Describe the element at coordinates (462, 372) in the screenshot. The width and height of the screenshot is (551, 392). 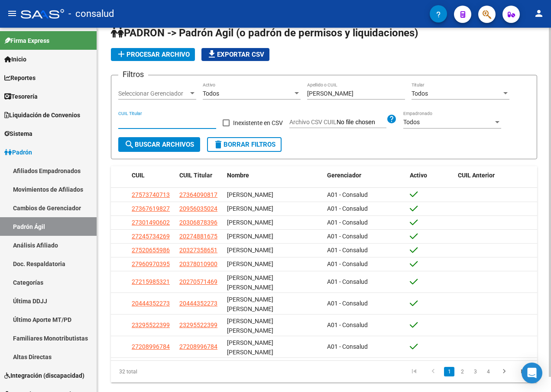
I see `a: 2` at that location.